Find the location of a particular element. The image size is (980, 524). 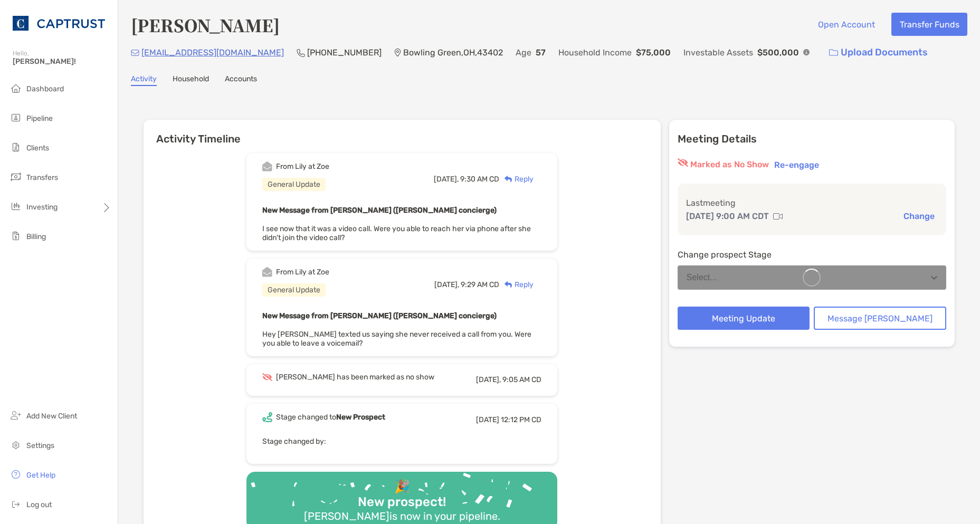

span: Get Help is located at coordinates (41, 475).